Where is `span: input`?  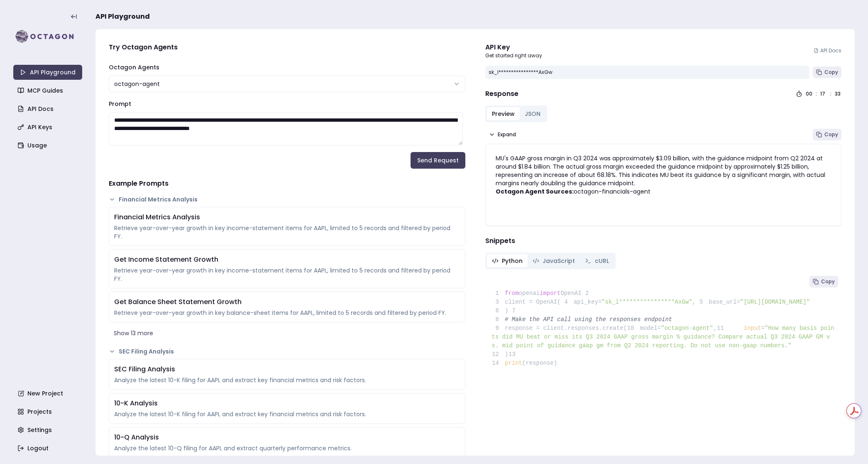 span: input is located at coordinates (752, 328).